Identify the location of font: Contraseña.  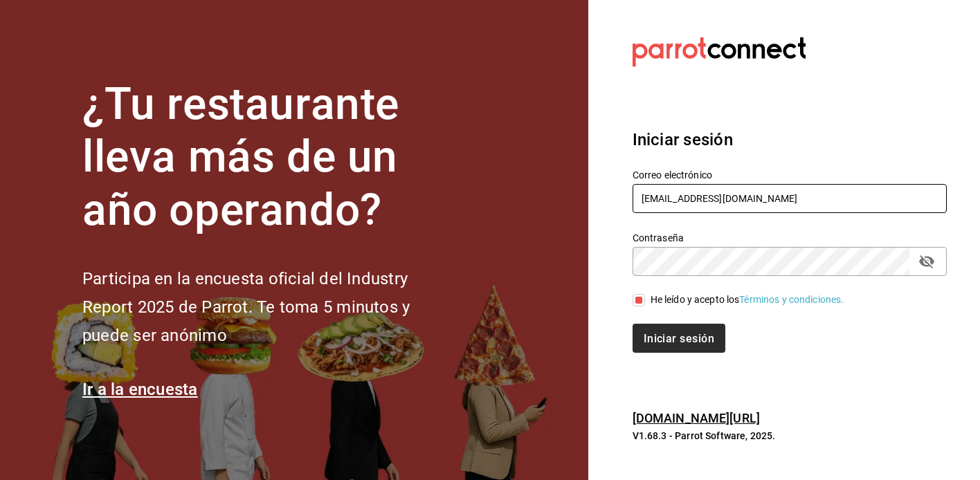
(659, 237).